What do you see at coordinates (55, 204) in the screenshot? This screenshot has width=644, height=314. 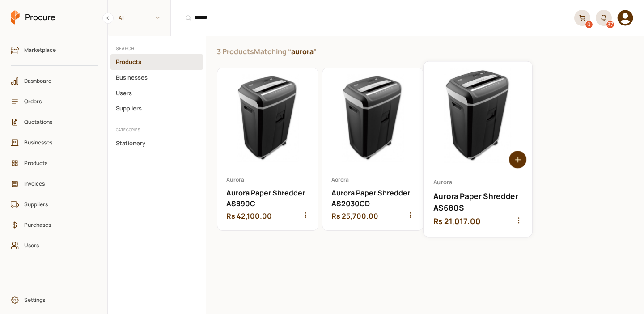 I see `a: Suppliers` at bounding box center [55, 204].